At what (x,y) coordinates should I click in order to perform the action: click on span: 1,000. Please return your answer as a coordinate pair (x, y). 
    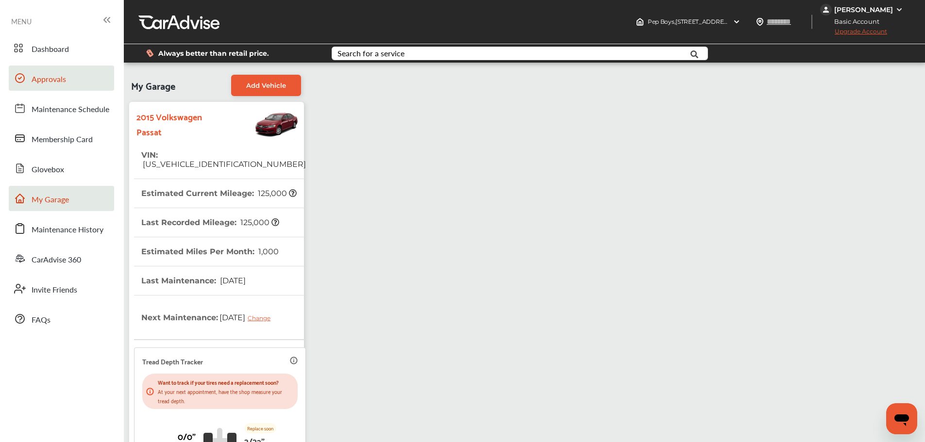
    Looking at the image, I should click on (268, 251).